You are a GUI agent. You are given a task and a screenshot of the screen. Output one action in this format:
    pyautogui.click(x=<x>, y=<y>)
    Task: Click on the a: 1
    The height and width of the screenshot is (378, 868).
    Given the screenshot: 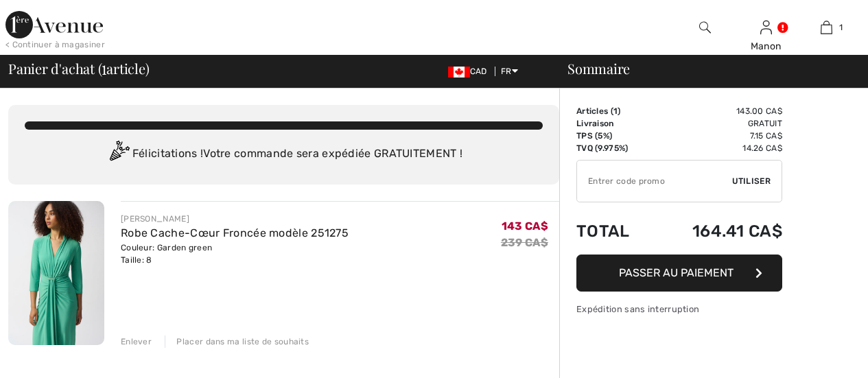 What is the action you would take?
    pyautogui.click(x=826, y=28)
    